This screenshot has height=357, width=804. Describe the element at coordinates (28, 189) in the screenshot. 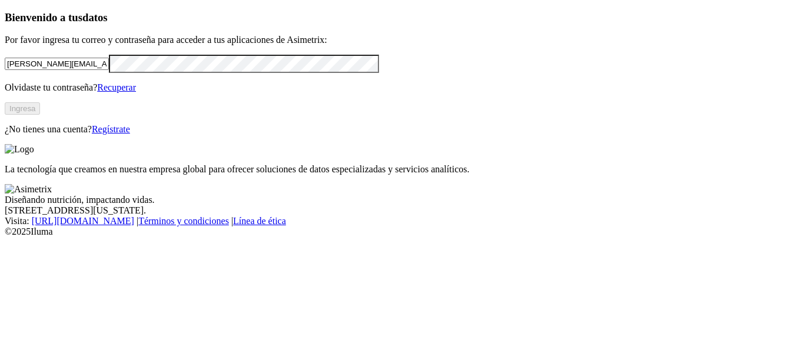

I see `img: Asimetrix` at that location.